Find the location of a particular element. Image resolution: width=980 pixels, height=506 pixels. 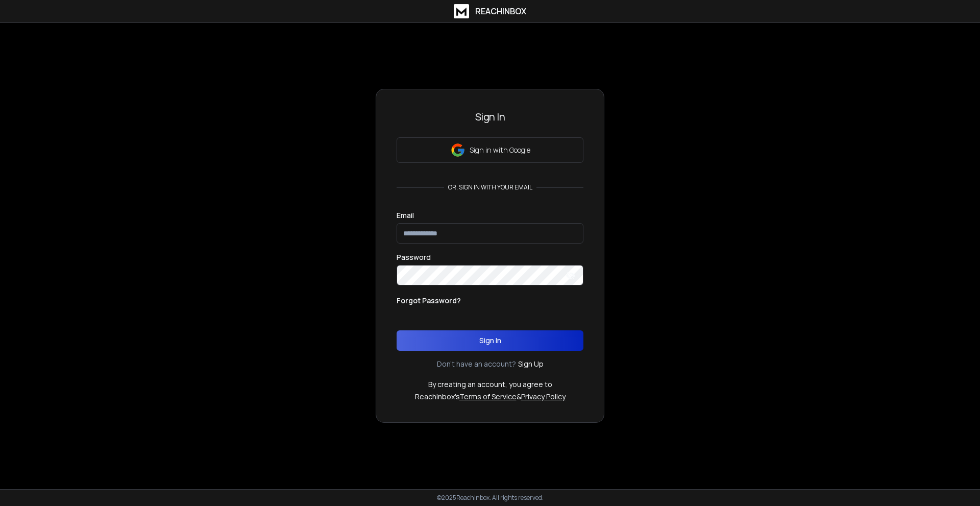

a: Terms of Service is located at coordinates (488, 396).